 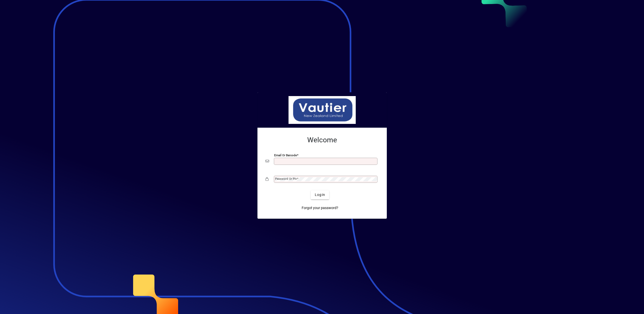 I want to click on span: Login, so click(x=320, y=195).